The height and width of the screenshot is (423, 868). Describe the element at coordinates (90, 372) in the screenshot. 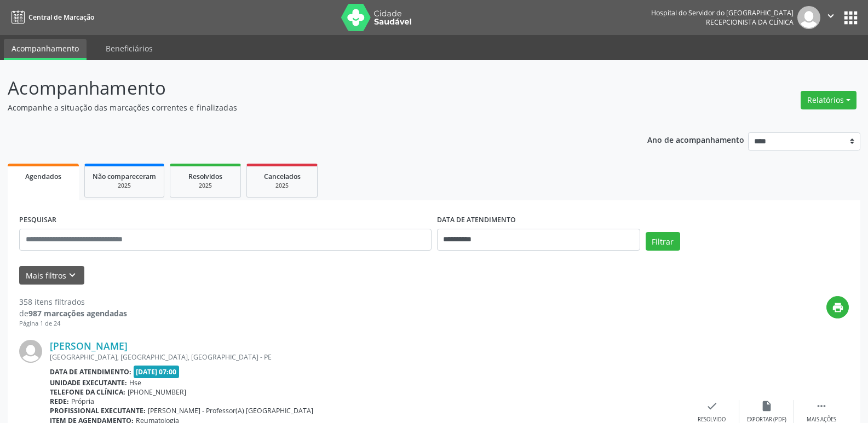

I see `b: Data de atendimento:` at that location.